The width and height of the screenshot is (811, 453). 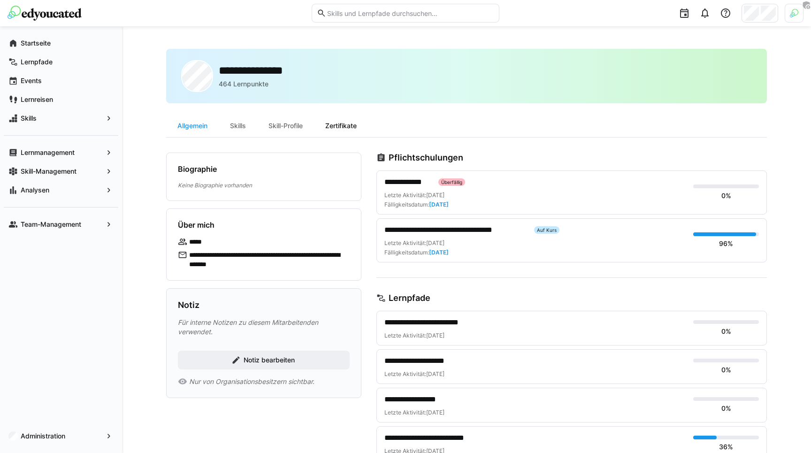 What do you see at coordinates (264, 327) in the screenshot?
I see `p: Für interne Notizen zu diesem Mitarbeitenden verwendet.` at bounding box center [264, 327].